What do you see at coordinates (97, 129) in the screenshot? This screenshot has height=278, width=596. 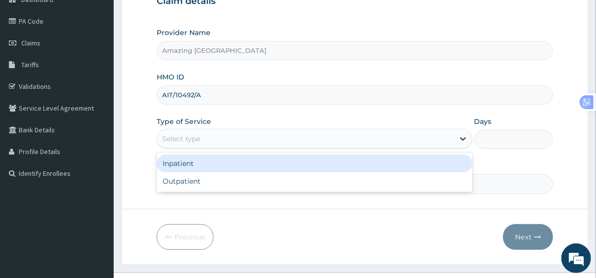 I see `span: We're online!` at bounding box center [97, 129].